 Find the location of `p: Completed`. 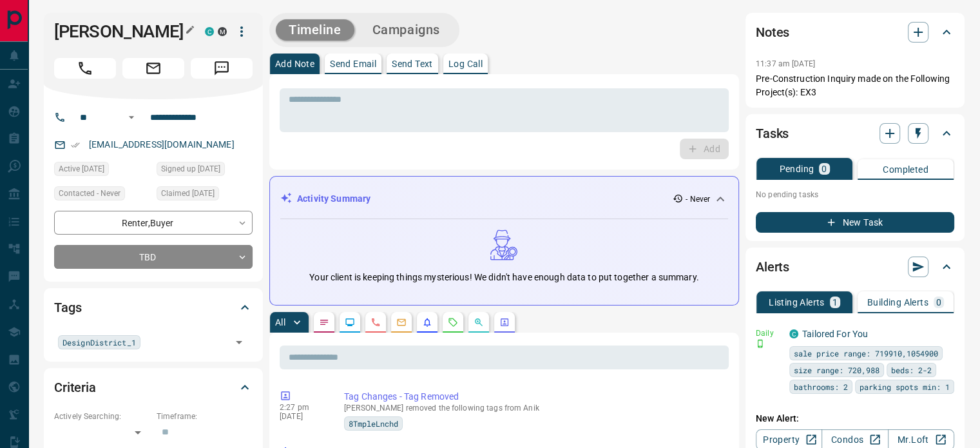

p: Completed is located at coordinates (905, 169).